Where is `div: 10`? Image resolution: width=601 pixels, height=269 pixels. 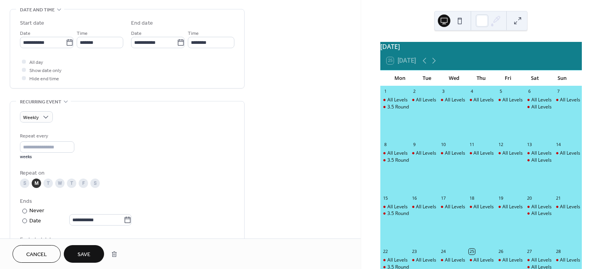
div: 10 is located at coordinates (443, 144).